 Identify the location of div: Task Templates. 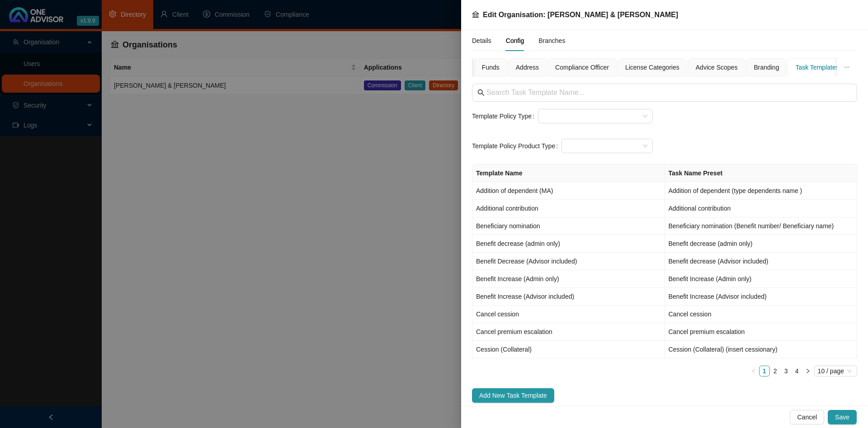
(817, 67).